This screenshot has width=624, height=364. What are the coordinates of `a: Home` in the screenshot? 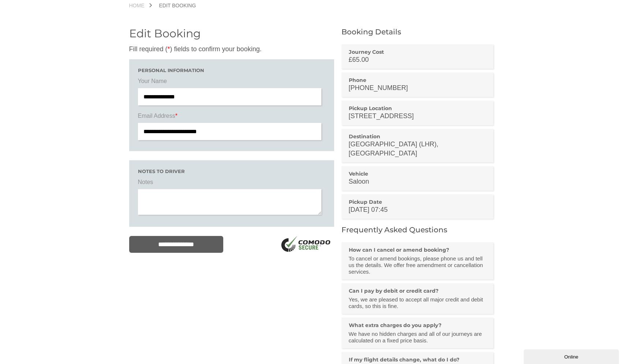 It's located at (140, 6).